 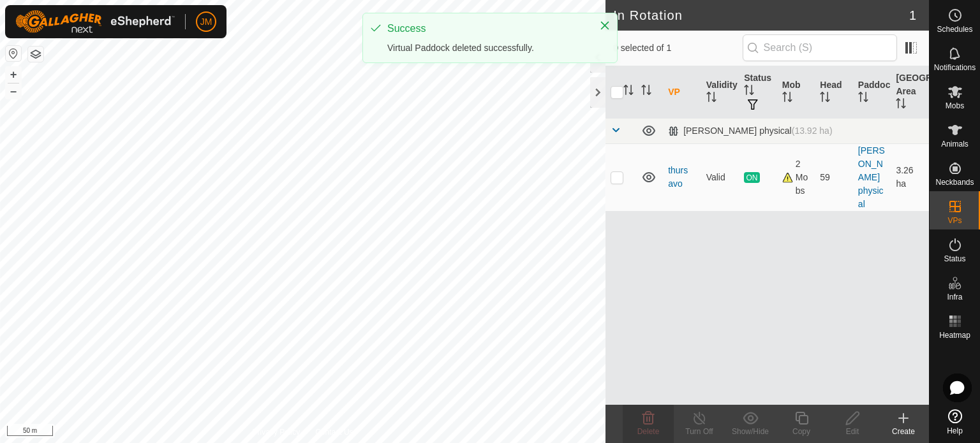 I want to click on th: Paddock, so click(x=872, y=92).